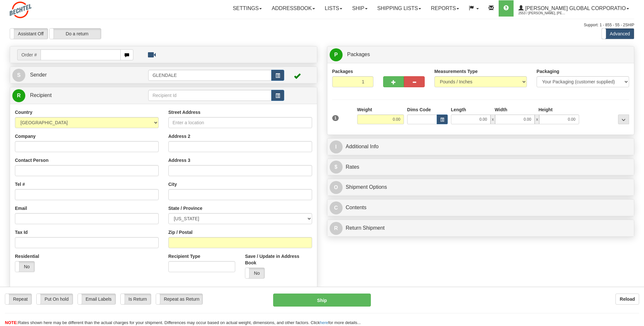 This screenshot has width=644, height=326. What do you see at coordinates (29, 55) in the screenshot?
I see `span: Order #` at bounding box center [29, 55].